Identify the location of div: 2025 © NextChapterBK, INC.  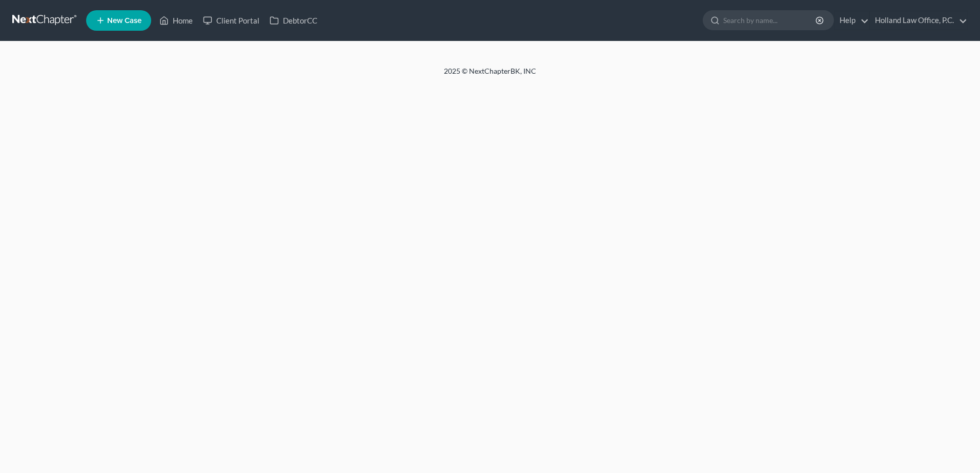
(490, 76).